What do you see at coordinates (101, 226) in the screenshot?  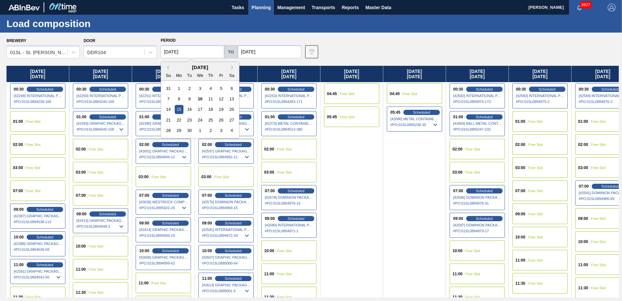 I see `span: # PO : 01SL0894548-3` at bounding box center [101, 226].